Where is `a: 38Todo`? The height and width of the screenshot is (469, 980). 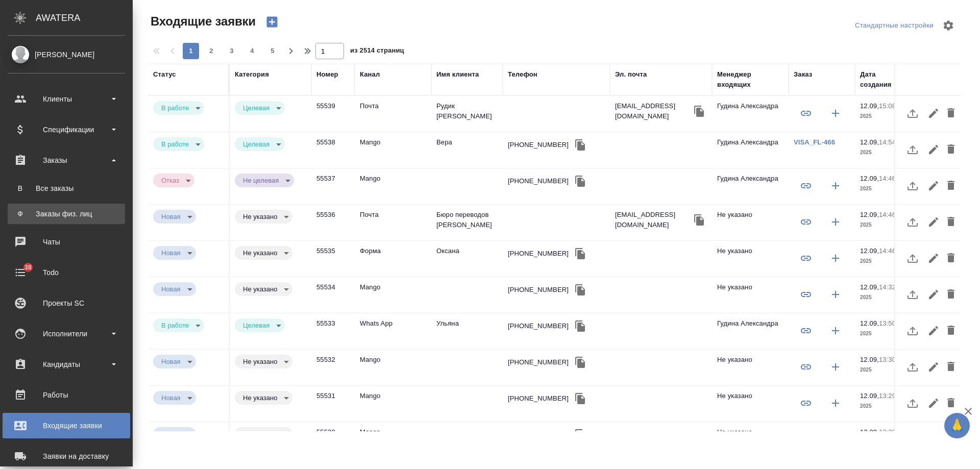
a: 38Todo is located at coordinates (67, 272).